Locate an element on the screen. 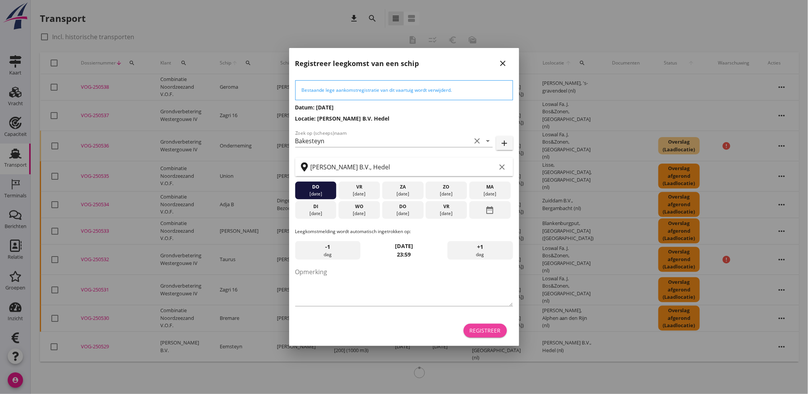 Image resolution: width=808 pixels, height=394 pixels. span: +1 is located at coordinates (480, 247).